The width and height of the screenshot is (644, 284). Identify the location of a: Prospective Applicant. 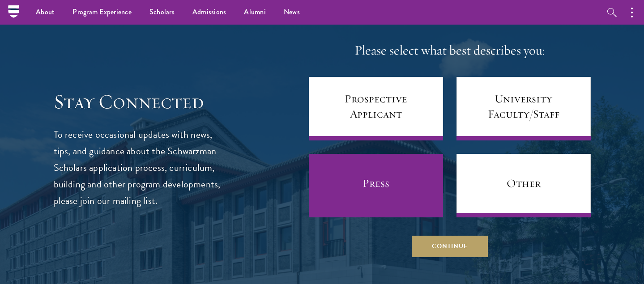
(376, 108).